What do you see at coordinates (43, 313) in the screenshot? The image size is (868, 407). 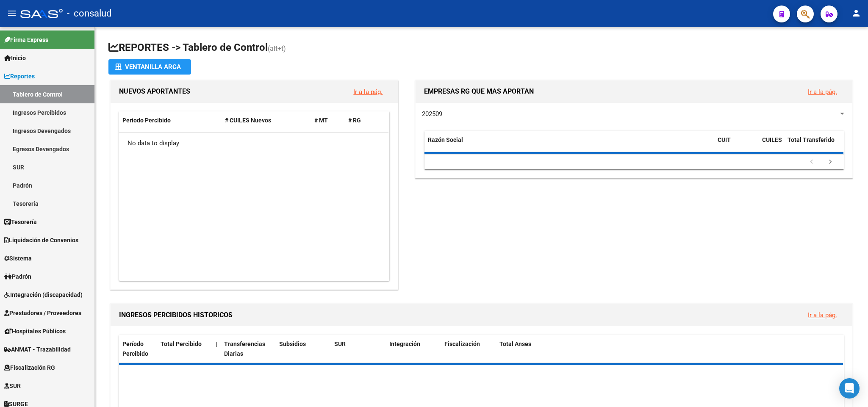 I see `span: Prestadores / Proveedores` at bounding box center [43, 313].